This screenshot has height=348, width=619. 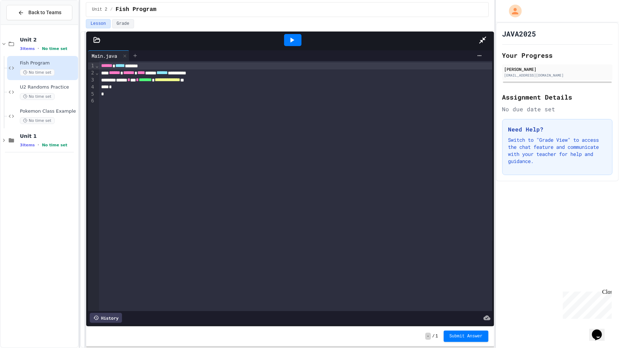 I want to click on span: 1, so click(x=437, y=337).